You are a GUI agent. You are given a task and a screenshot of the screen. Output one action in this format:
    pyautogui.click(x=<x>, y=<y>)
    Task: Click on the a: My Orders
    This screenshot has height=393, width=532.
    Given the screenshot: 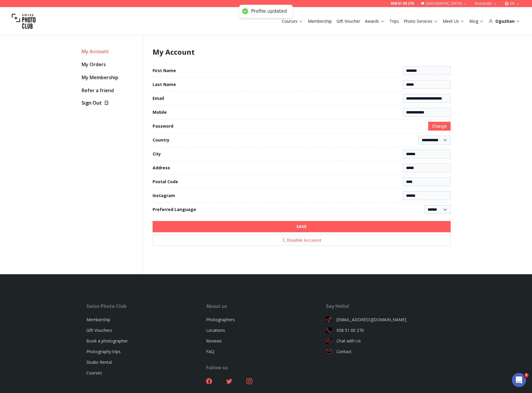 What is the action you would take?
    pyautogui.click(x=110, y=64)
    